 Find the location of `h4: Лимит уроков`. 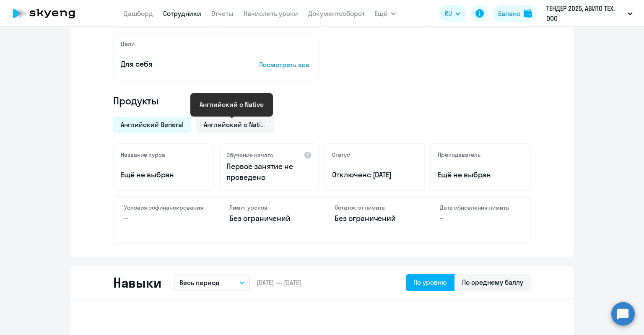

h4: Лимит уроков is located at coordinates (269, 207).